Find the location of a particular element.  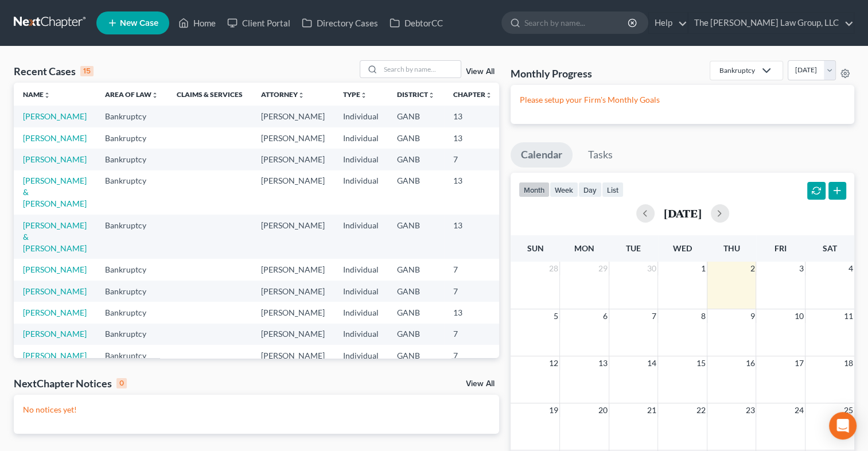

span: Sun is located at coordinates (536, 248).